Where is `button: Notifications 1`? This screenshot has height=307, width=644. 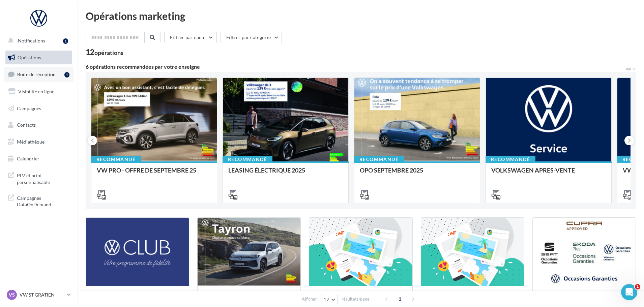 button: Notifications 1 is located at coordinates (38, 41).